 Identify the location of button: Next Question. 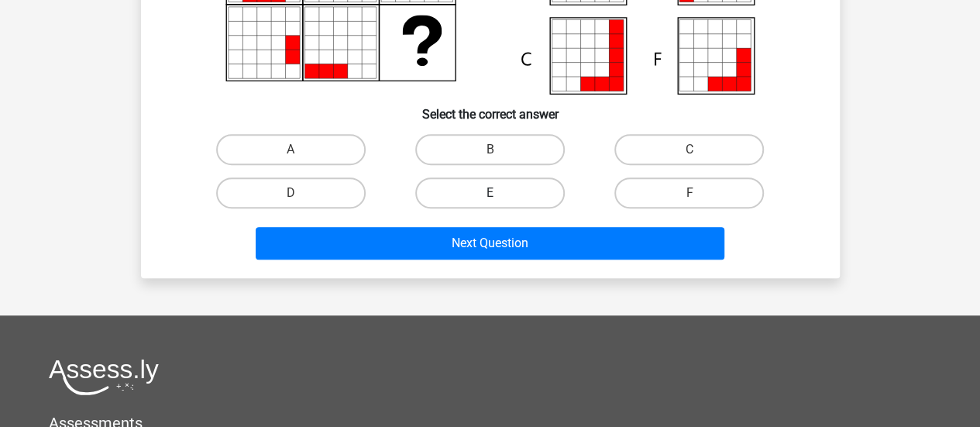
(490, 243).